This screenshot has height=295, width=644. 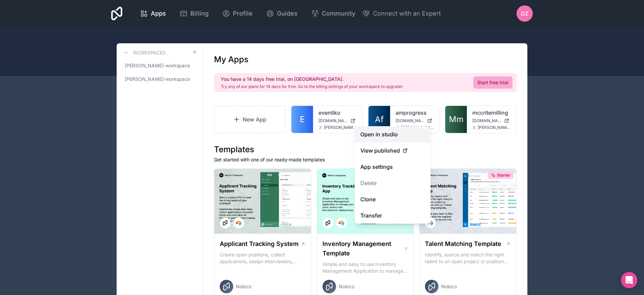 What do you see at coordinates (365, 267) in the screenshot?
I see `p: Simple and easy to use Inventory Management Application to manage your stock, orders and Manufact...` at bounding box center [365, 267].